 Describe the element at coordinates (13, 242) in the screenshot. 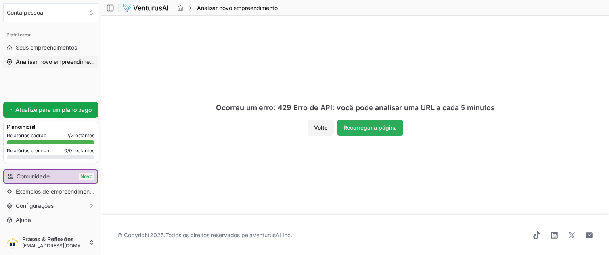

I see `img: ACg8ocLT8Qhv6lHUfSIwchM4_7K6OiklE0eJCwj9Y3z5nl47FNYitCo=s96-c` at that location.